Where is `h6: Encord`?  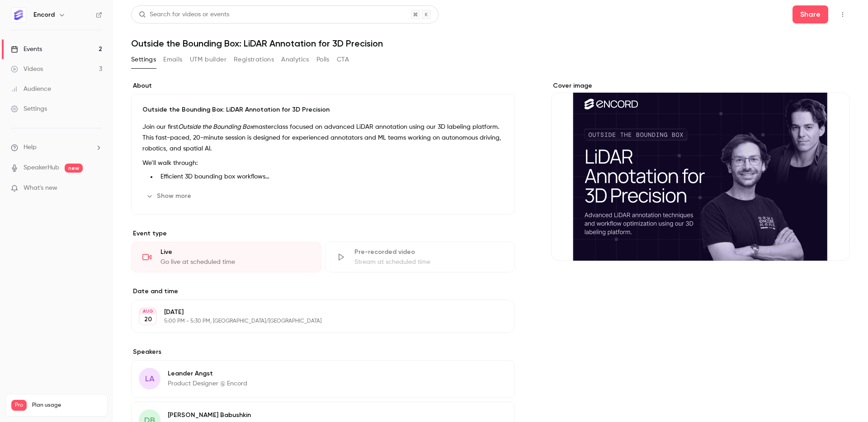
h6: Encord is located at coordinates (44, 15).